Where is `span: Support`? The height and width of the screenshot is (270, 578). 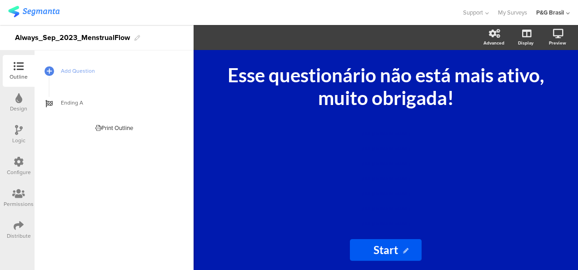
span: Support is located at coordinates (473, 12).